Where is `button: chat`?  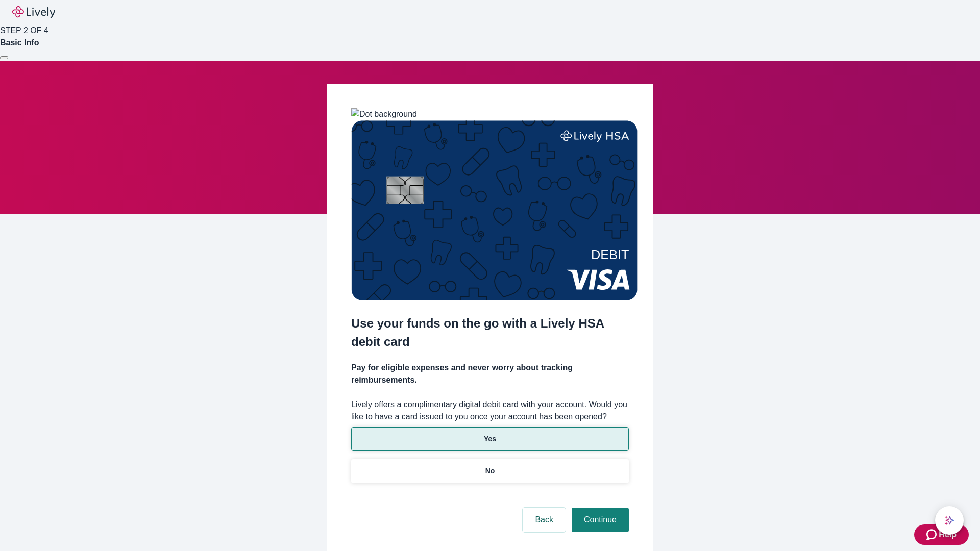 button: chat is located at coordinates (949, 520).